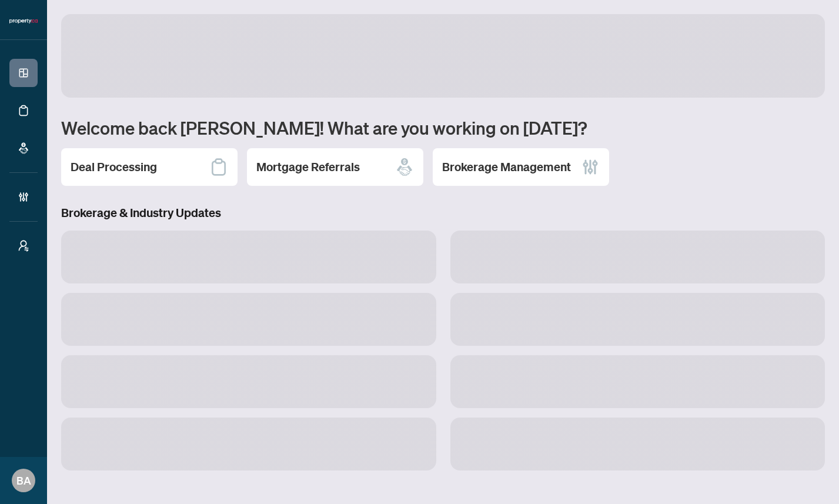 The width and height of the screenshot is (839, 504). Describe the element at coordinates (443, 213) in the screenshot. I see `h3: Brokerage & Industry Updates` at that location.